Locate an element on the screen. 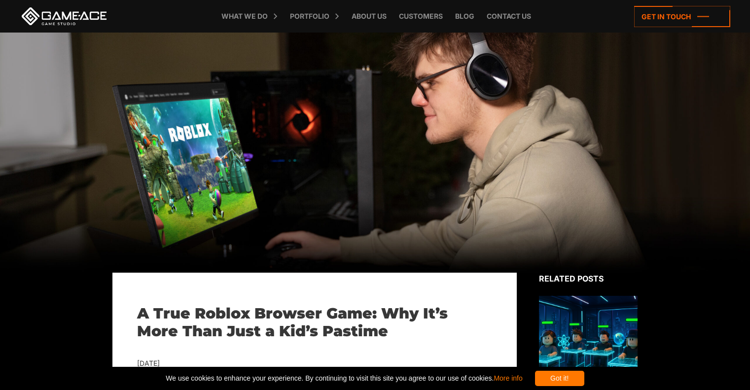 This screenshot has height=390, width=750. a: Get in touch is located at coordinates (682, 16).